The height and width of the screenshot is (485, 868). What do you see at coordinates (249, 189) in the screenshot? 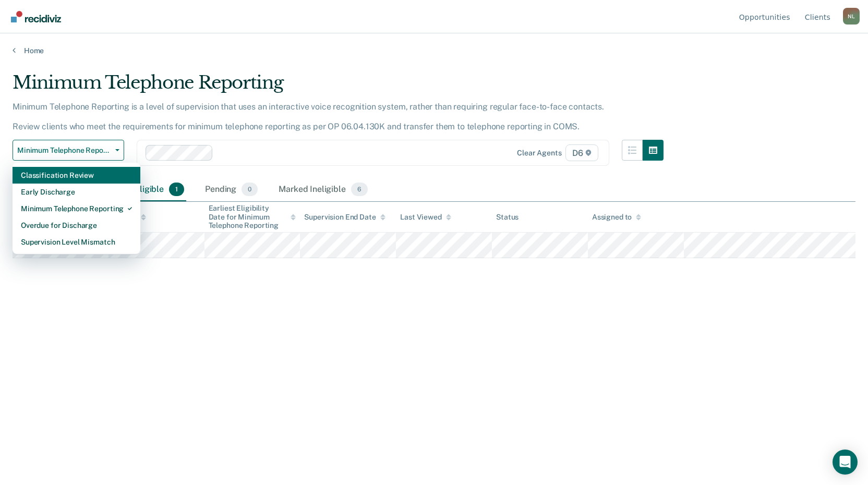
I see `span: 0` at bounding box center [249, 189].